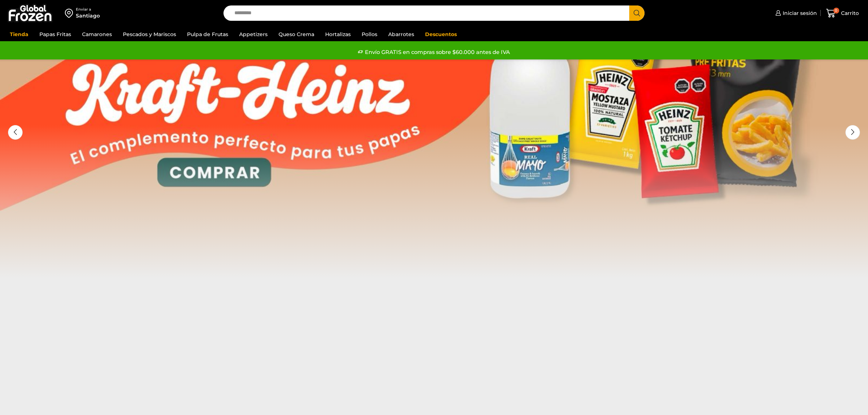 This screenshot has height=415, width=868. I want to click on a: Tienda, so click(19, 34).